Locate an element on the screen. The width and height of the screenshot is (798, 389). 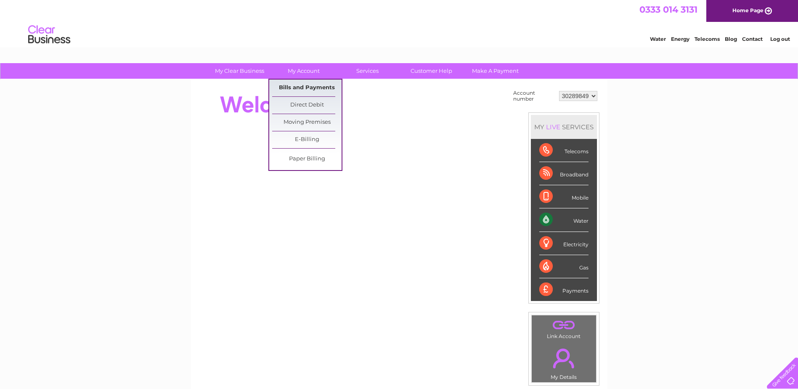
a: Make A Payment is located at coordinates (495, 71).